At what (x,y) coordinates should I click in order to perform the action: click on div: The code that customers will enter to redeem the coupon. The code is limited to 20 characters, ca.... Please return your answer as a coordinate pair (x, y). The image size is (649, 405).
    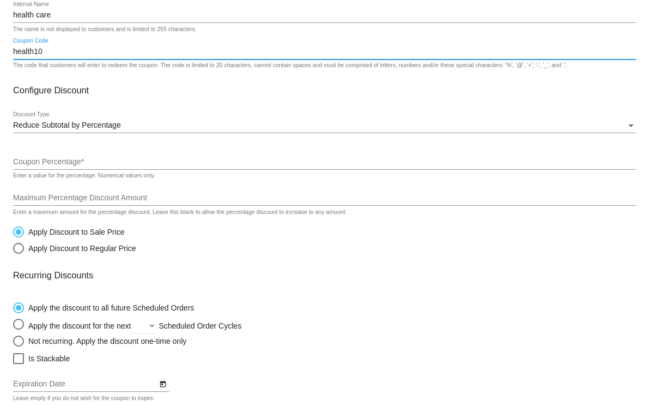
    Looking at the image, I should click on (291, 65).